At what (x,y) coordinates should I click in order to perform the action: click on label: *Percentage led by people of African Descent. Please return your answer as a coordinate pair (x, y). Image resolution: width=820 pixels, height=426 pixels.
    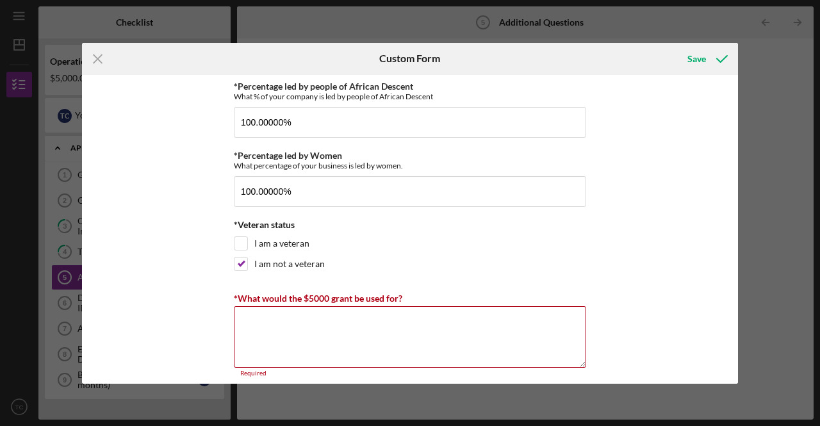
    Looking at the image, I should click on (324, 86).